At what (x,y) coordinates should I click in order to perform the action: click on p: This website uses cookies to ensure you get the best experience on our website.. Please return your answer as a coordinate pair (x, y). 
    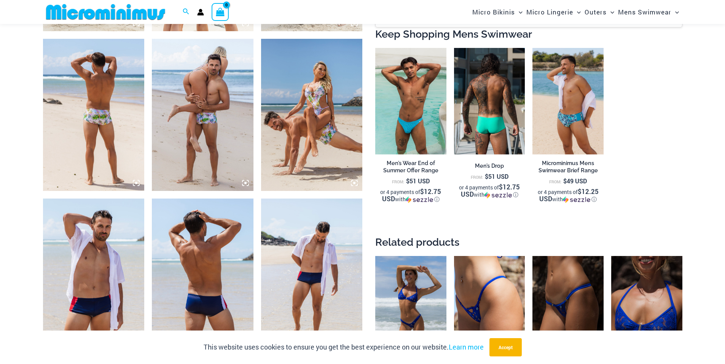
    Looking at the image, I should click on (344, 348).